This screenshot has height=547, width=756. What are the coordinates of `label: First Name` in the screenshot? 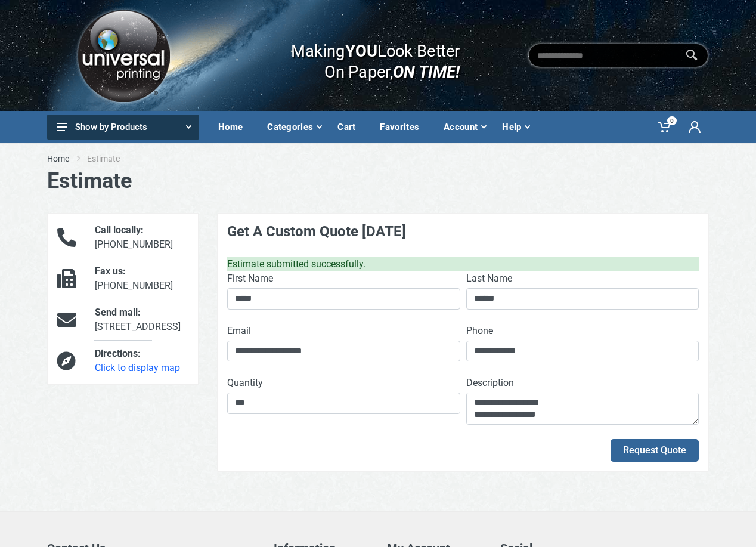 It's located at (250, 278).